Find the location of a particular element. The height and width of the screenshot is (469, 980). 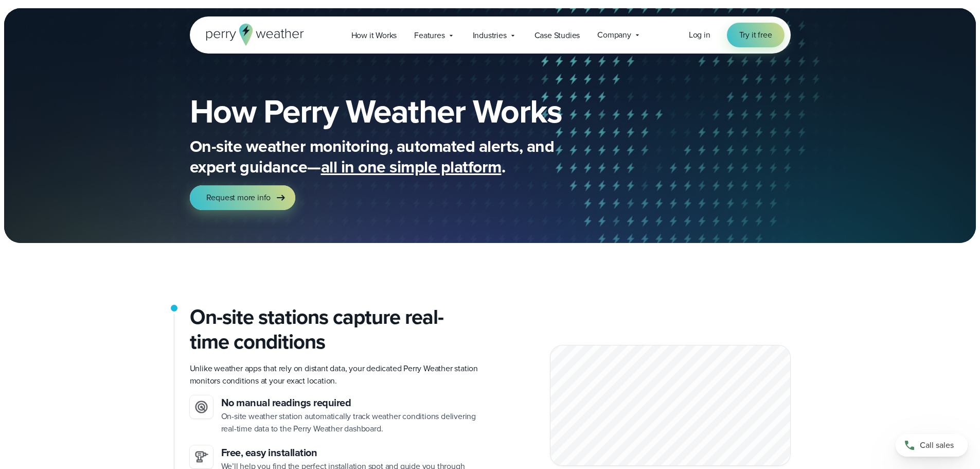

a: Call sales is located at coordinates (931, 445).